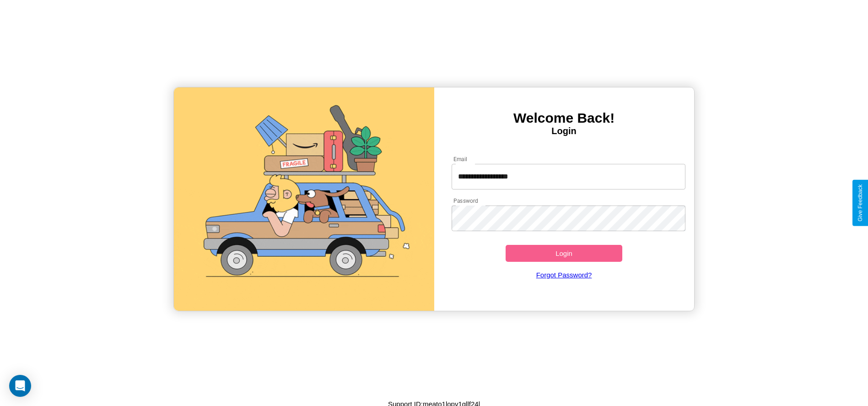 Image resolution: width=868 pixels, height=406 pixels. What do you see at coordinates (564, 118) in the screenshot?
I see `h3: Welcome Back!` at bounding box center [564, 118].